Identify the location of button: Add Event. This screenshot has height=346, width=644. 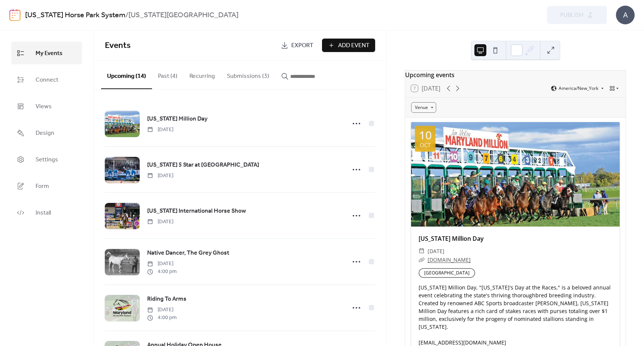
(348, 45).